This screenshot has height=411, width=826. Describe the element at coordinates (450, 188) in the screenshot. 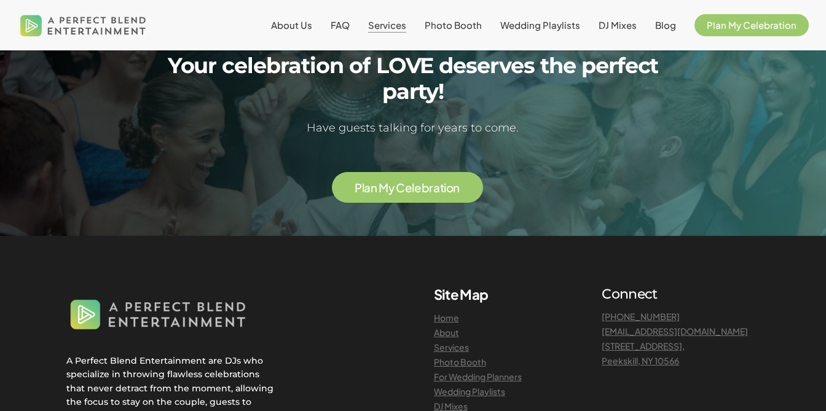

I see `span: o` at that location.